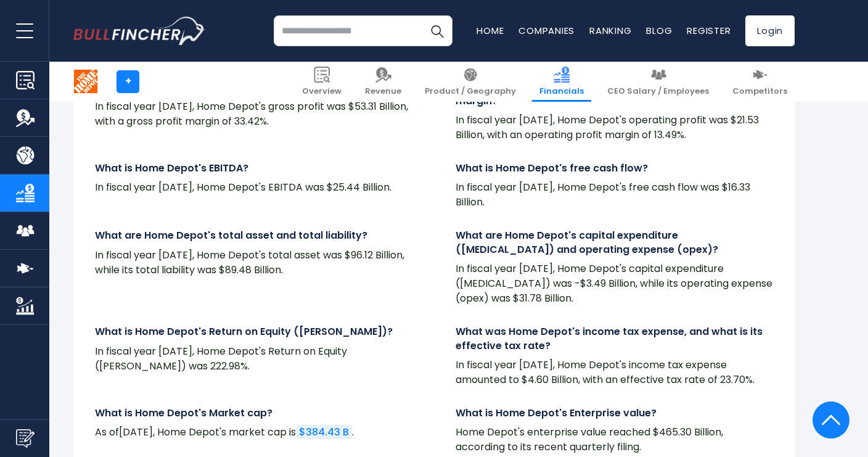 The image size is (868, 457). What do you see at coordinates (321, 92) in the screenshot?
I see `span: Overview` at bounding box center [321, 92].